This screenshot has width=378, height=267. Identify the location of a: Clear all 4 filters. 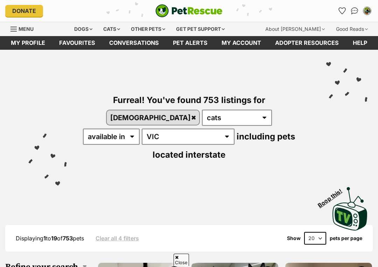
(117, 238).